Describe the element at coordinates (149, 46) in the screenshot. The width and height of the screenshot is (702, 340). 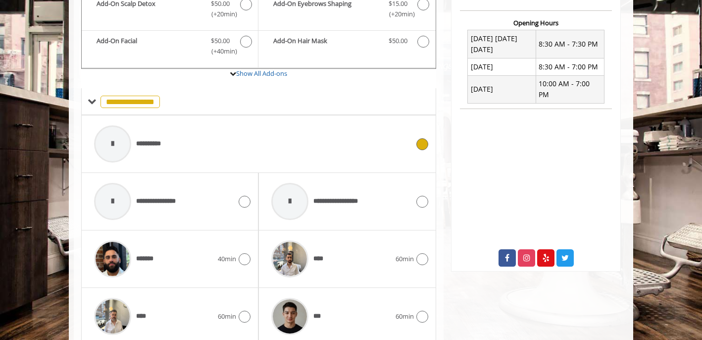
I see `b: Add-On Facial` at that location.